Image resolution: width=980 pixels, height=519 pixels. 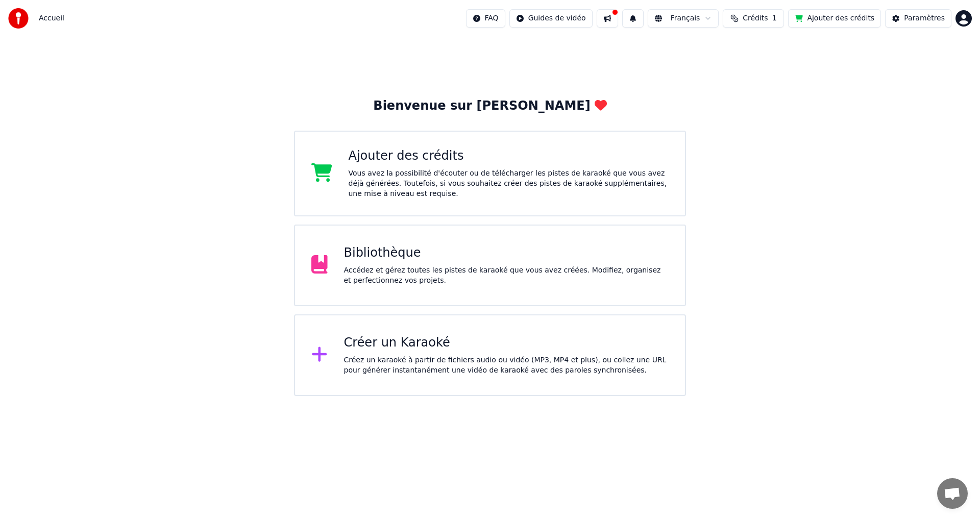 What do you see at coordinates (918, 18) in the screenshot?
I see `button: Paramètres` at bounding box center [918, 18].